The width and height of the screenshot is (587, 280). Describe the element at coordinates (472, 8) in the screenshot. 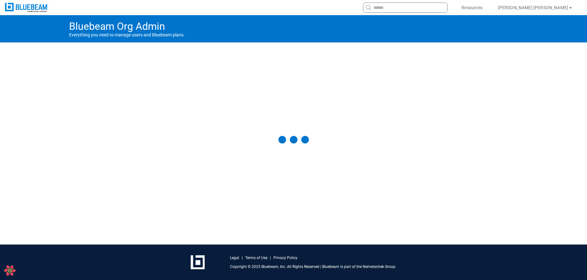

I see `button: Resources` at that location.